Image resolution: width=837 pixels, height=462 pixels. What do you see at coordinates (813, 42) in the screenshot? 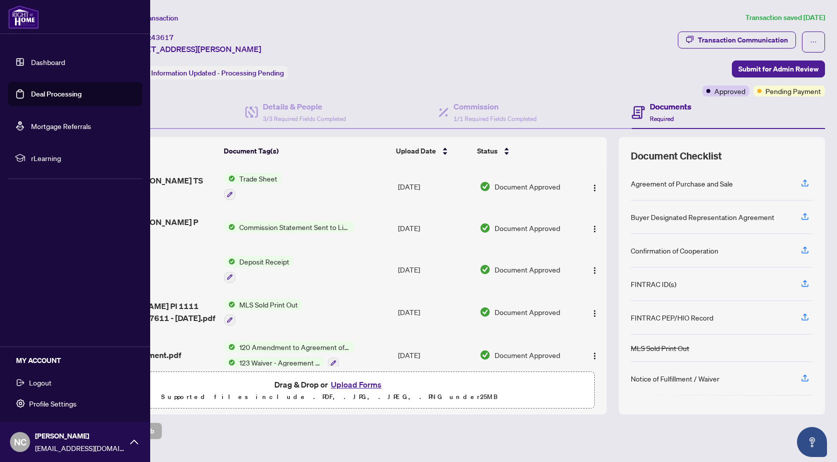
I see `span: ellipsis` at bounding box center [813, 42].